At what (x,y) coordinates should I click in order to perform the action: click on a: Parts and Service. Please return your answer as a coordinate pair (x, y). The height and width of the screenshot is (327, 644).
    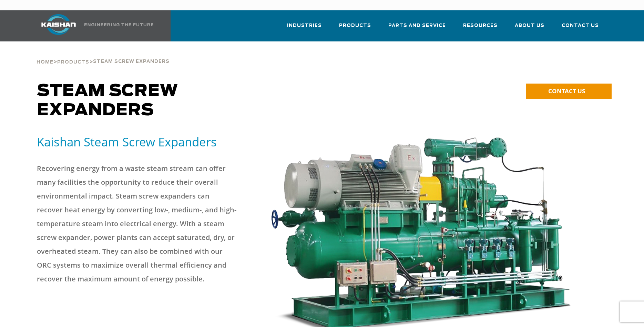
    Looking at the image, I should click on (417, 28).